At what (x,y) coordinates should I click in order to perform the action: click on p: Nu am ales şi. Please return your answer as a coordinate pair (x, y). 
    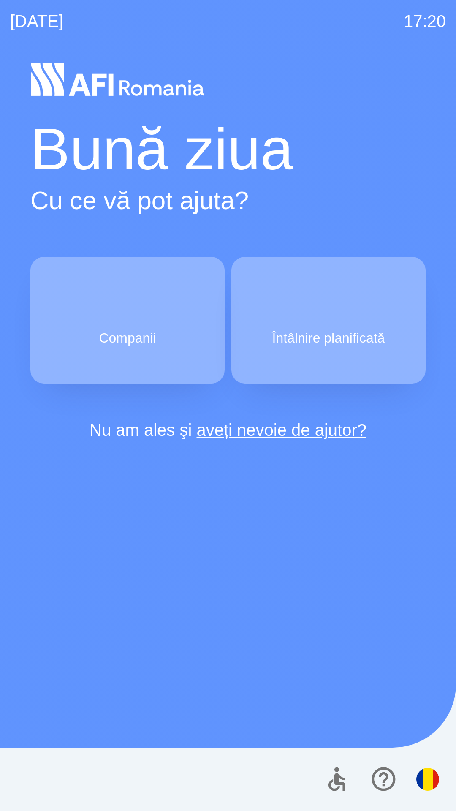
    Looking at the image, I should click on (228, 430).